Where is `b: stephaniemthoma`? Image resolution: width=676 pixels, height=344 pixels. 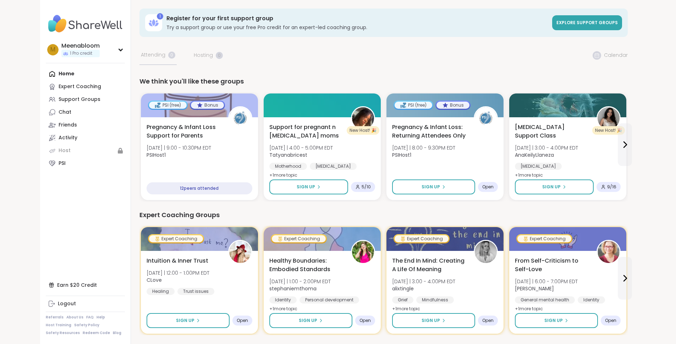 b: stephaniemthoma is located at coordinates (293, 288).